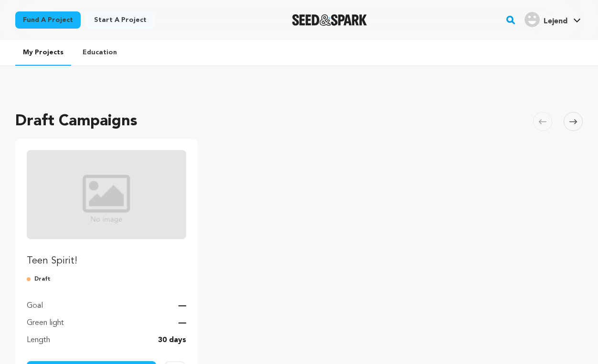  Describe the element at coordinates (48, 20) in the screenshot. I see `a: Fund a project` at that location.